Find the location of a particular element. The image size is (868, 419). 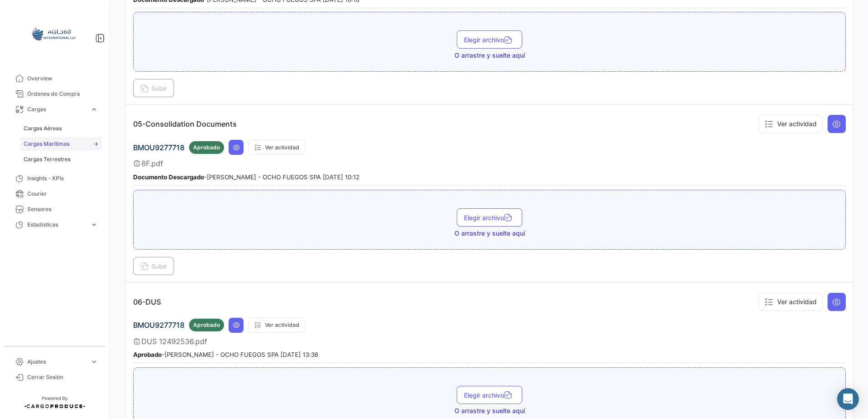

p: 05-Consolidation Documents is located at coordinates (185, 124).